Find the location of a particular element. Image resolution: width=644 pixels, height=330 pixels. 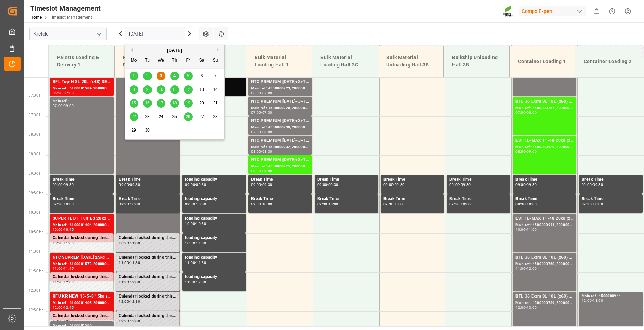

span: 16 is located at coordinates (147, 103).